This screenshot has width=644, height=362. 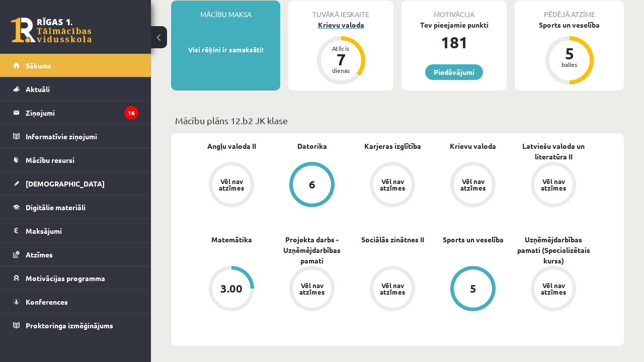 What do you see at coordinates (473, 146) in the screenshot?
I see `a: Krievu valoda` at bounding box center [473, 146].